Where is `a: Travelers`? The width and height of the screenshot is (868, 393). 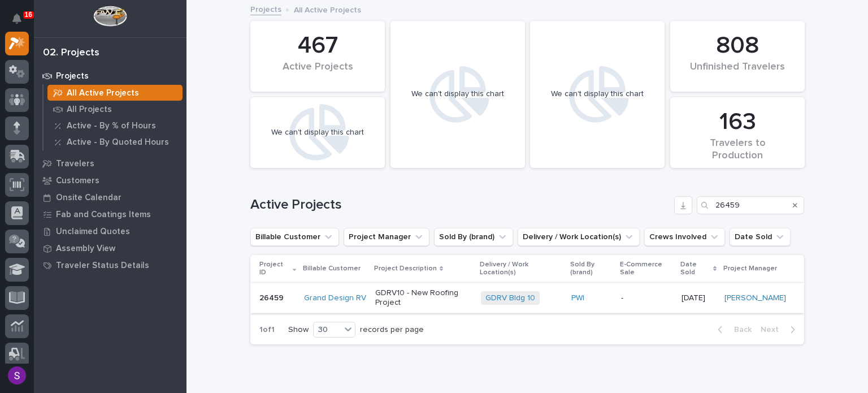 a: Travelers is located at coordinates (110, 163).